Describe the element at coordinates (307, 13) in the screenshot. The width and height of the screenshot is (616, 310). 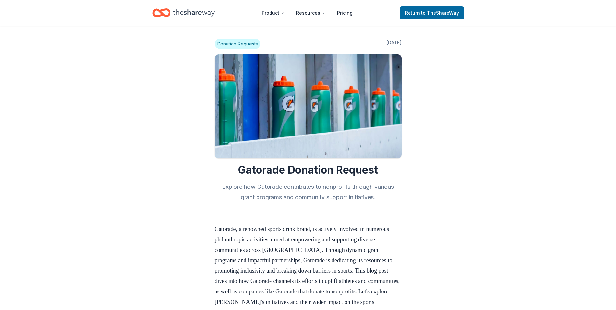
I see `nav: Main` at that location.